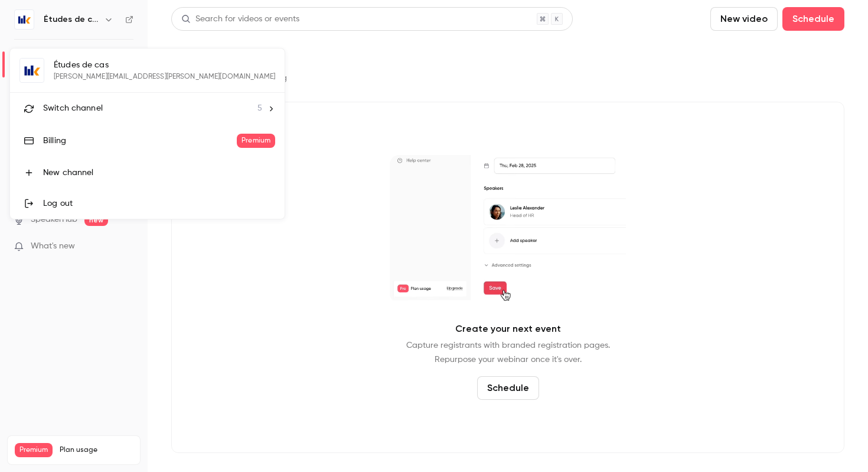 The image size is (868, 472). I want to click on span: 5, so click(260, 108).